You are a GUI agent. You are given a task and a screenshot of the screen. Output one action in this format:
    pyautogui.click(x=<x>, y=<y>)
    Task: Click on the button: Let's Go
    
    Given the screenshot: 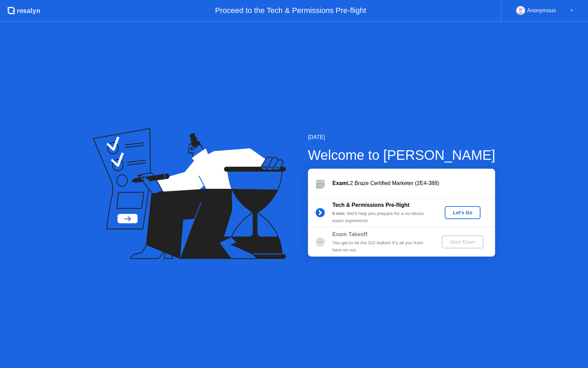 What is the action you would take?
    pyautogui.click(x=463, y=213)
    